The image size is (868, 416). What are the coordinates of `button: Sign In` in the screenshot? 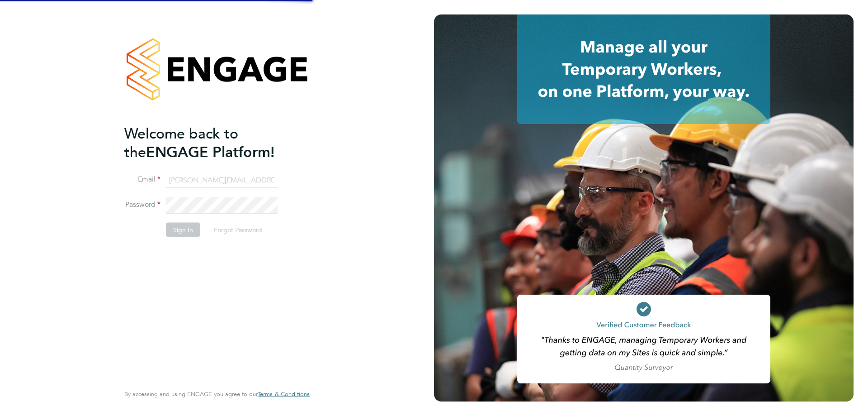 It's located at (183, 230).